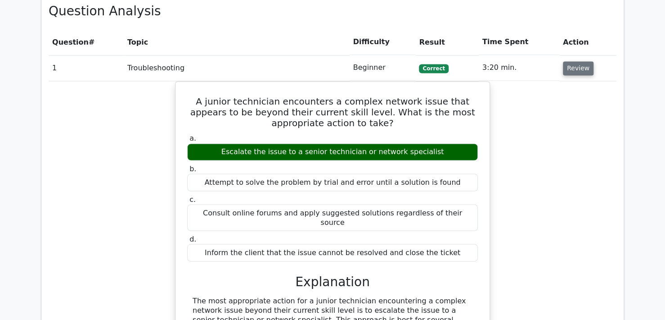  Describe the element at coordinates (333, 112) in the screenshot. I see `h5: A junior technician encounters a complex network issue that appears to be beyond their current sk...` at that location.